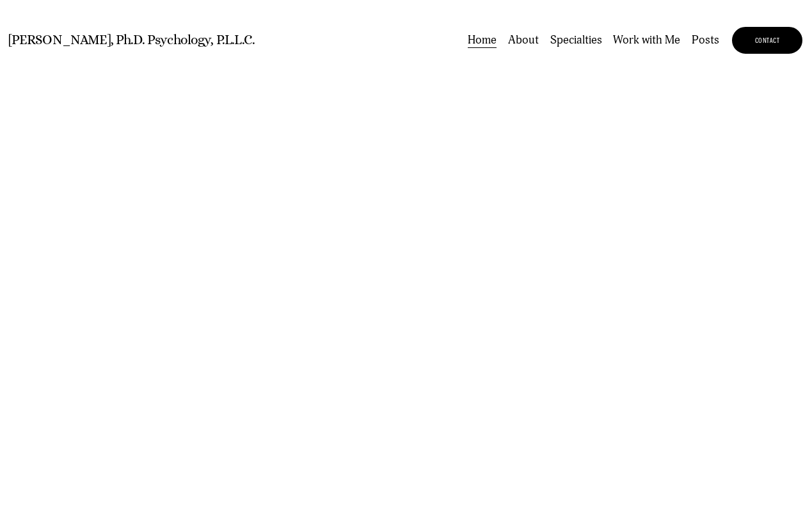 This screenshot has width=812, height=505. Describe the element at coordinates (646, 40) in the screenshot. I see `a: Work with Me` at that location.